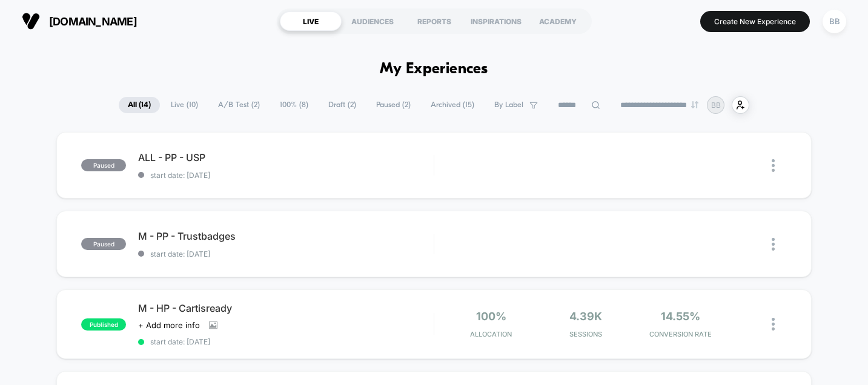 This screenshot has width=868, height=385. I want to click on button: Create New Experience, so click(755, 21).